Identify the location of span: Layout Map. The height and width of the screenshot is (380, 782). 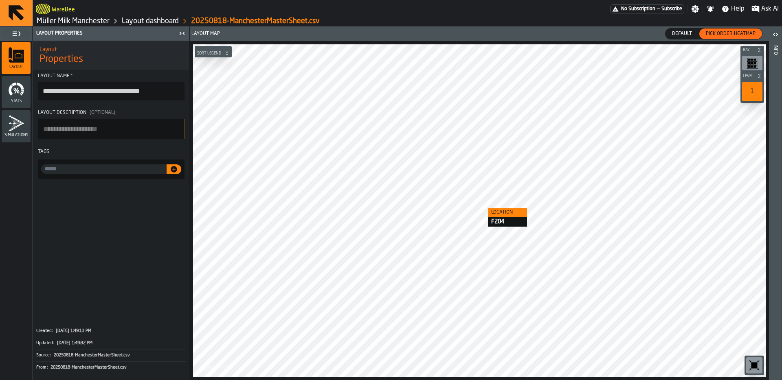
(206, 34).